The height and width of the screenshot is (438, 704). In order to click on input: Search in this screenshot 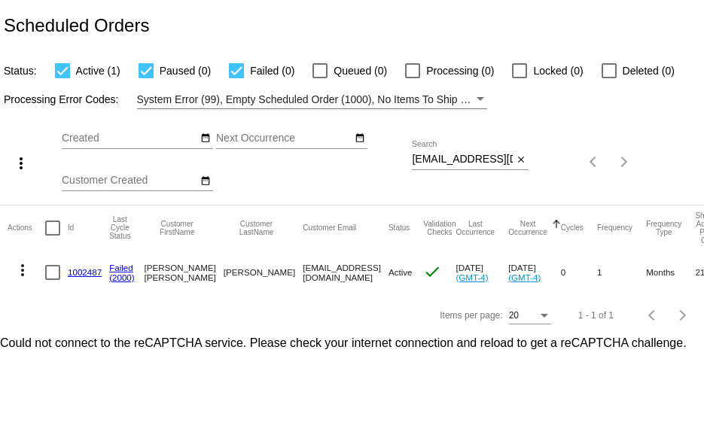, I will do `click(462, 160)`.